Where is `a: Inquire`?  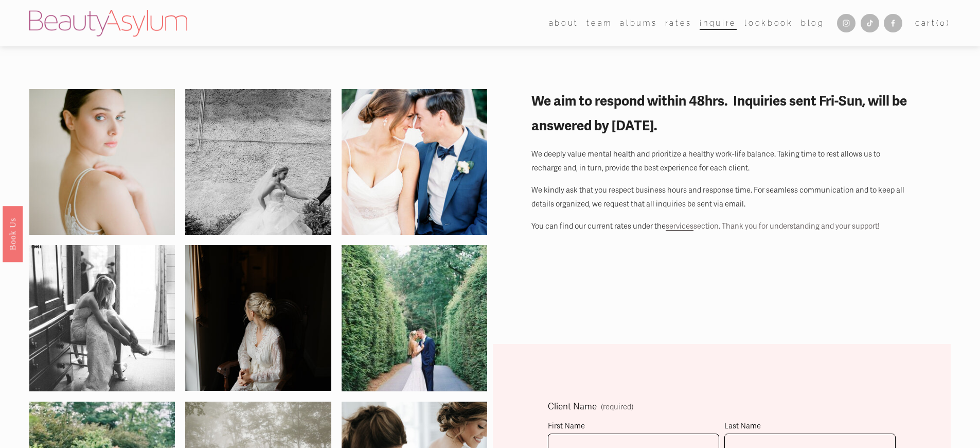 a: Inquire is located at coordinates (718, 23).